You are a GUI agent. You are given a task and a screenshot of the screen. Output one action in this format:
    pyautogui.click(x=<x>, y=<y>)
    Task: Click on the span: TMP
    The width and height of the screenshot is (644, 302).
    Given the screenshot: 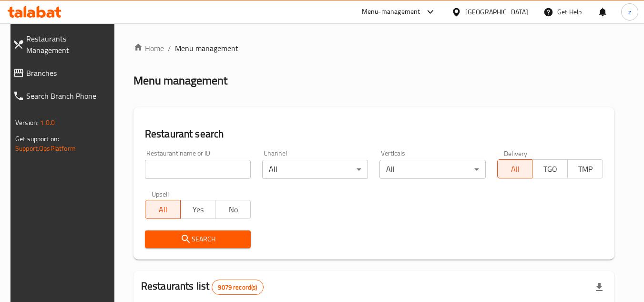 What is the action you would take?
    pyautogui.click(x=585, y=169)
    